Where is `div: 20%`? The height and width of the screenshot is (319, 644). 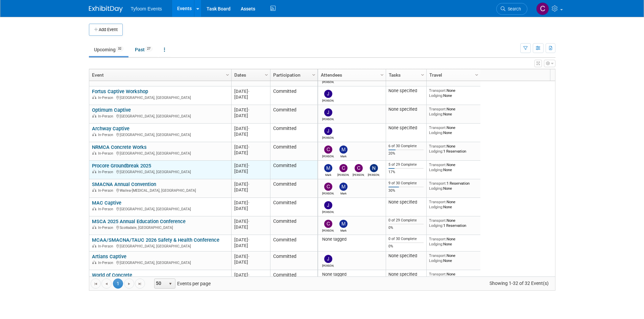 div: 20% is located at coordinates (406, 153).